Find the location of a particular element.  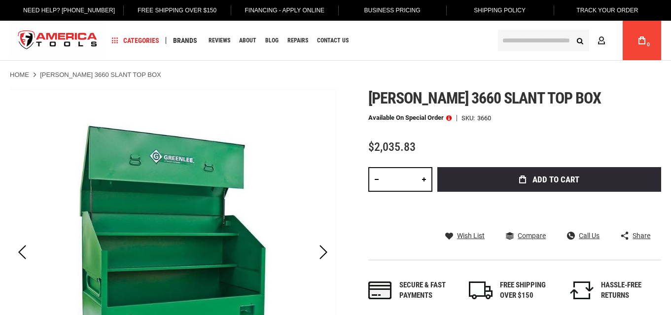

img: payments is located at coordinates (380, 290).